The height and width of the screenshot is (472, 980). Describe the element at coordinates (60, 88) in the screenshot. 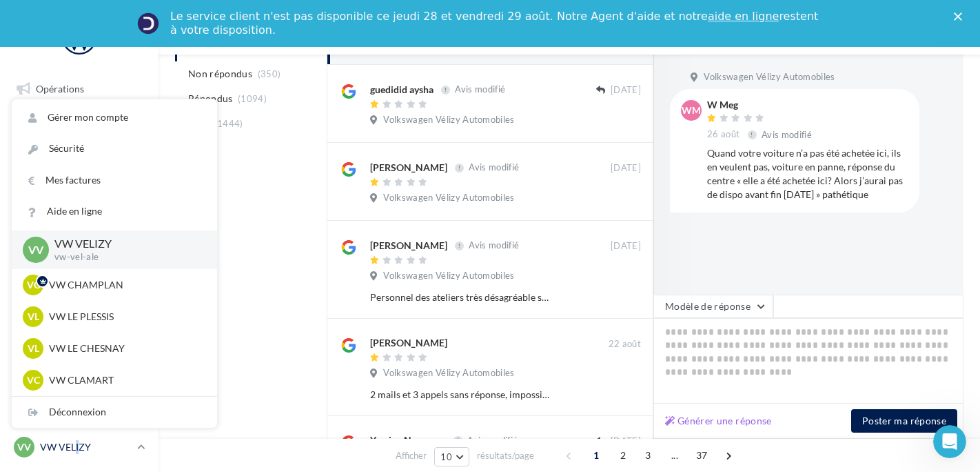

I see `span: Opérations` at that location.